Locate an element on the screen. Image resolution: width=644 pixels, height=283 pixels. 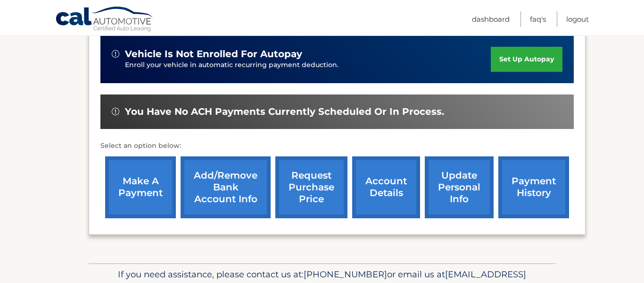
p: Enroll your vehicle in automatic recurring payment deduction. is located at coordinates (308, 65).